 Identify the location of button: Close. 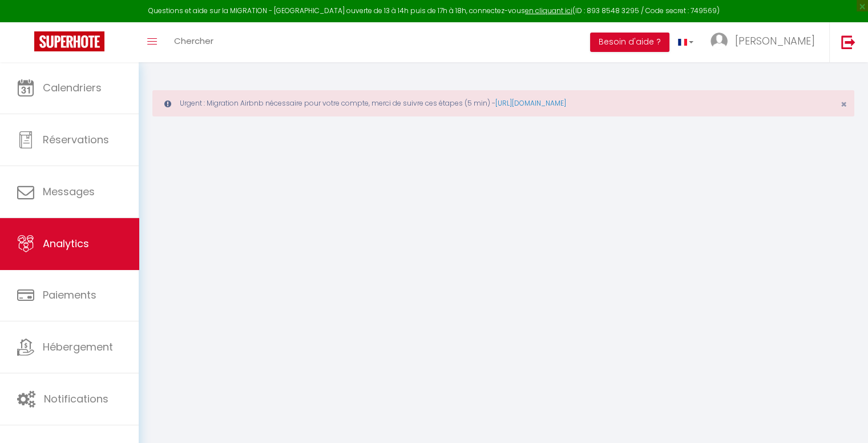
(844, 105).